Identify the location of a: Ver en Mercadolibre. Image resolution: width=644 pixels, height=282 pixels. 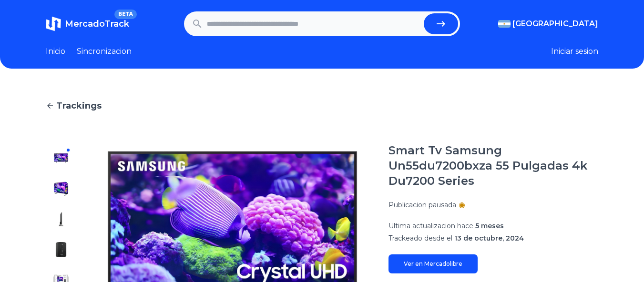
(433, 263).